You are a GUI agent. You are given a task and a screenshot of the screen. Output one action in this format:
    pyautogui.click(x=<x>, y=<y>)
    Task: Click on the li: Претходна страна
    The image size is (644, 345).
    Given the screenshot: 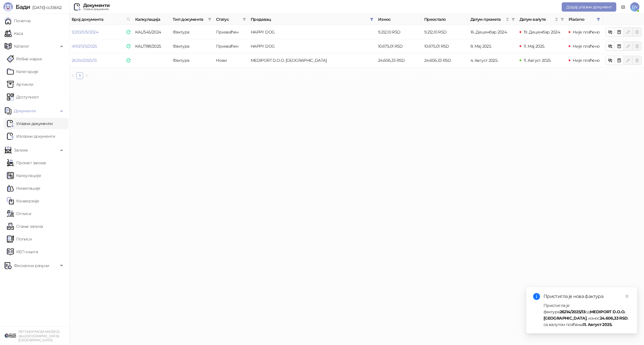 What is the action you would take?
    pyautogui.click(x=73, y=76)
    